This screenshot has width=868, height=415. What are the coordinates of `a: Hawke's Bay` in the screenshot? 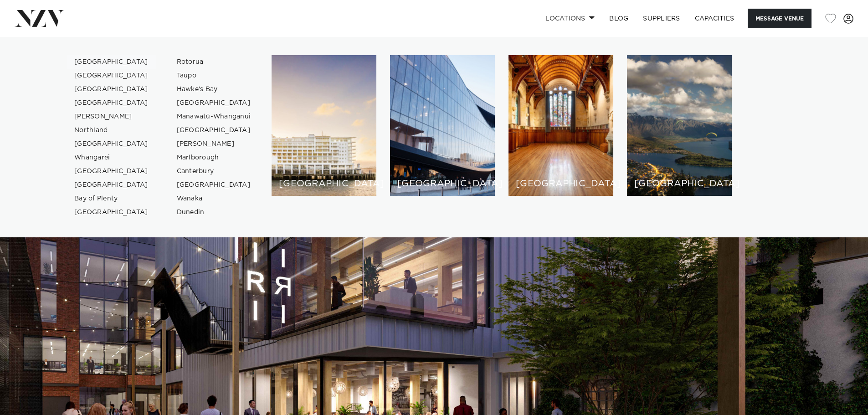 It's located at (213, 89).